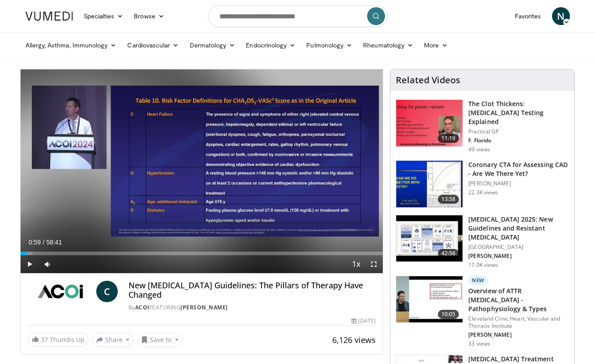 Image resolution: width=595 pixels, height=364 pixels. Describe the element at coordinates (103, 16) in the screenshot. I see `a: Specialties` at that location.